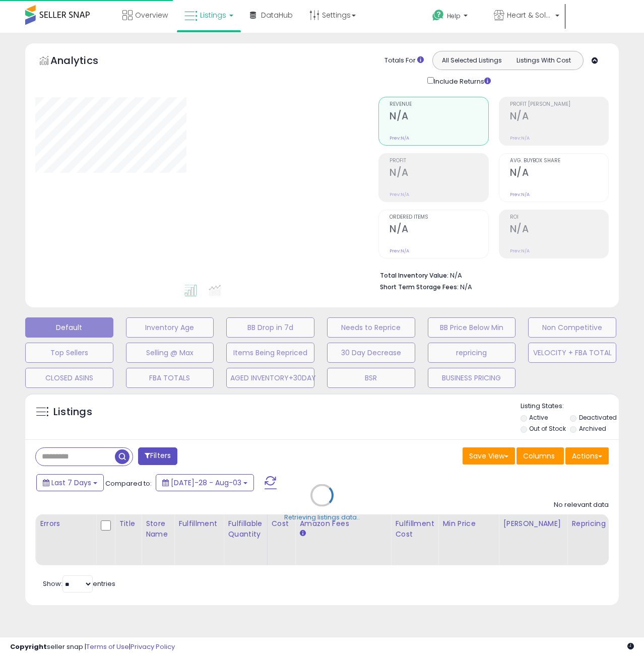 This screenshot has height=657, width=644. I want to click on button: repricing, so click(472, 352).